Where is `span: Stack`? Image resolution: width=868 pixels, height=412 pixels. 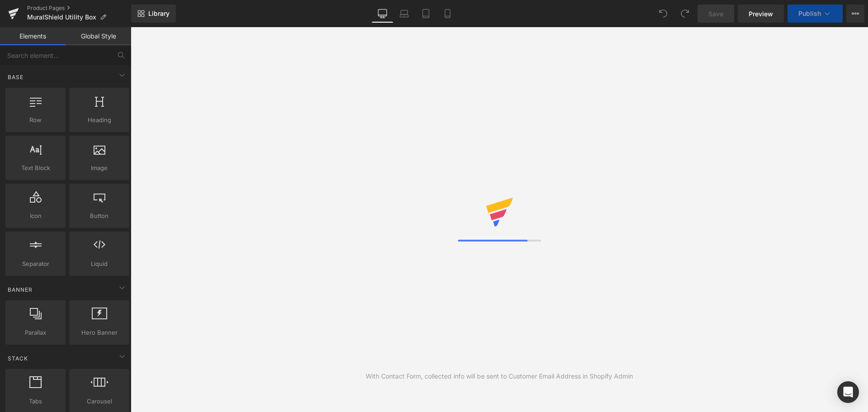 span: Stack is located at coordinates (18, 358).